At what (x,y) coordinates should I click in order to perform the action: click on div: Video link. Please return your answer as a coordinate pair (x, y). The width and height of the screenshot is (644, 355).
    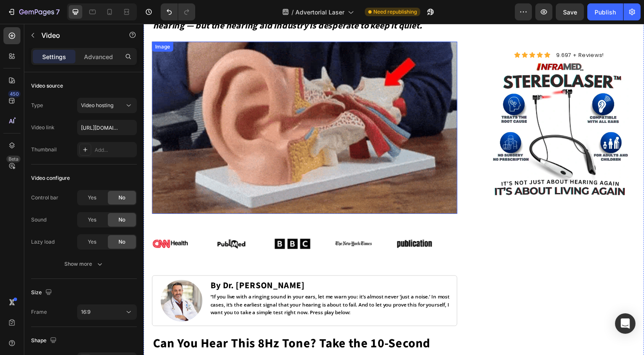
    Looking at the image, I should click on (43, 128).